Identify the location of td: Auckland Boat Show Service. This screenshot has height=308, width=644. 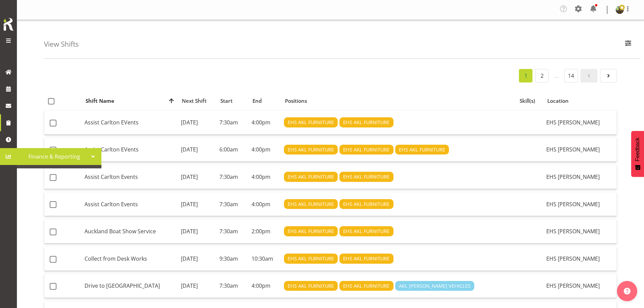
(130, 231).